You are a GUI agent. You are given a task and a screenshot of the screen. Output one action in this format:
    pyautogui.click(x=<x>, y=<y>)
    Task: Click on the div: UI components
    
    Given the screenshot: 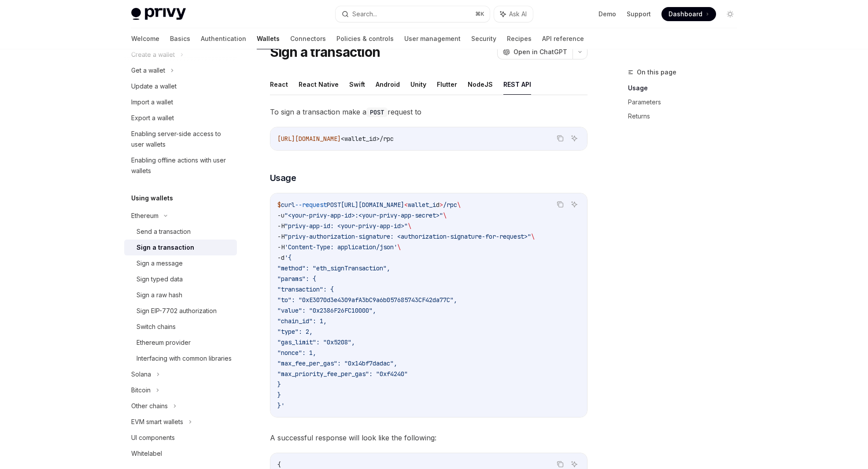 What is the action you would take?
    pyautogui.click(x=153, y=437)
    